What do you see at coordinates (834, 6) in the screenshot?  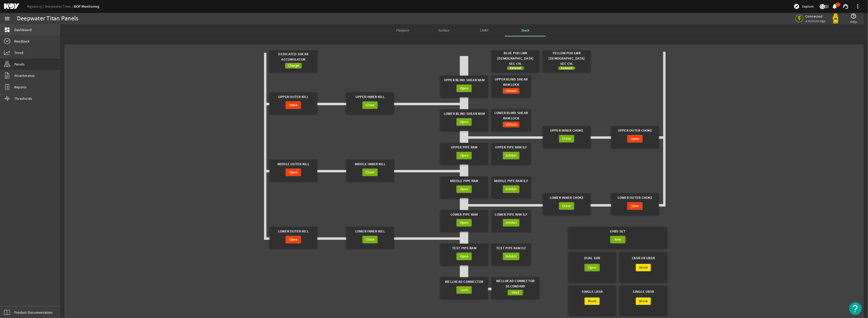 I see `mat-icon: notifications` at bounding box center [834, 6].